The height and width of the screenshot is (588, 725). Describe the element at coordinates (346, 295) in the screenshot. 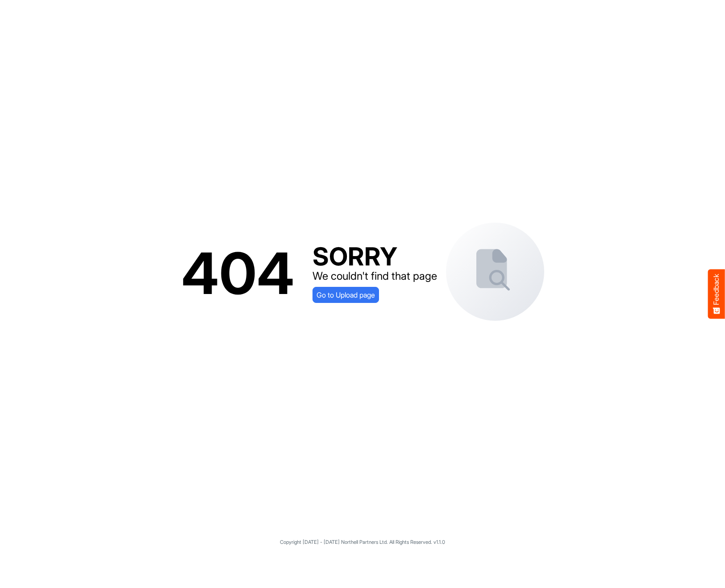

I see `span: Go to Upload page` at that location.